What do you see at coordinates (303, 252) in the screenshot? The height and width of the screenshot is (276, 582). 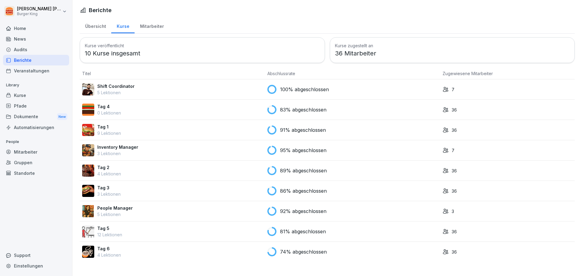 I see `p: 74% abgeschlossen` at bounding box center [303, 252].